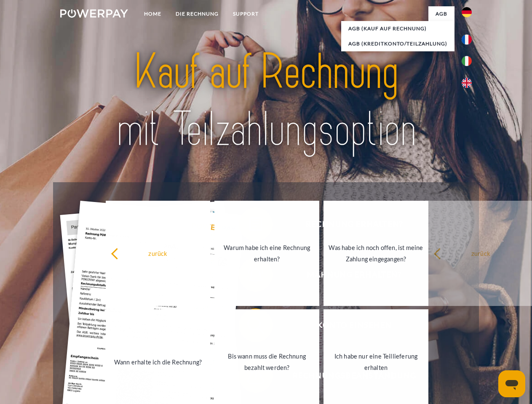  I want to click on a: DIE RECHNUNG, so click(197, 14).